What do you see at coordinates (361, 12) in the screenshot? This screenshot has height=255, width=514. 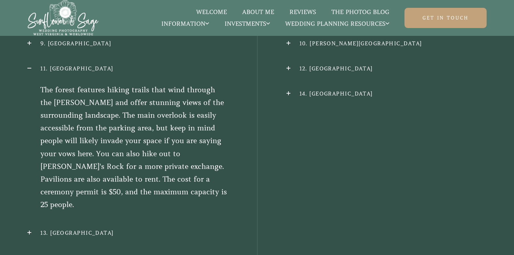 I see `a: The Photog Blog` at bounding box center [361, 12].